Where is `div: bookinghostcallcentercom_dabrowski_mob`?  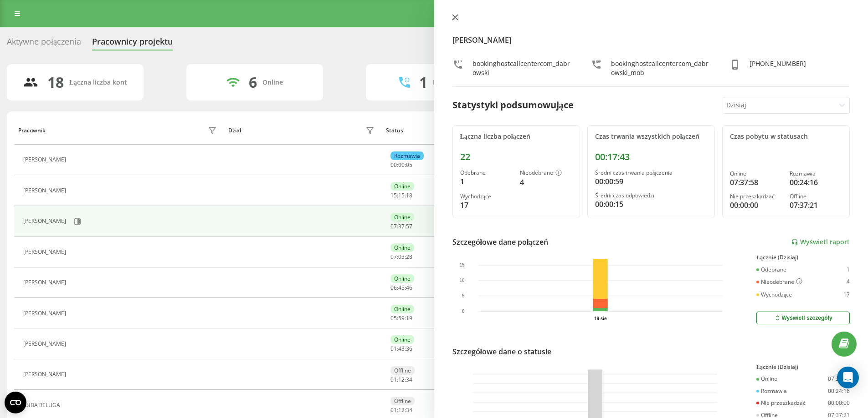
div: bookinghostcallcentercom_dabrowski_mob is located at coordinates (661, 69).